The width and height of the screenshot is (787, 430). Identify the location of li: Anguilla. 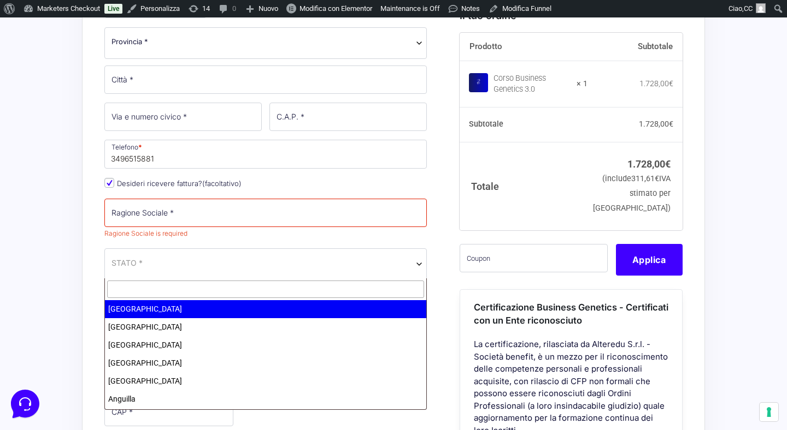
(265, 399).